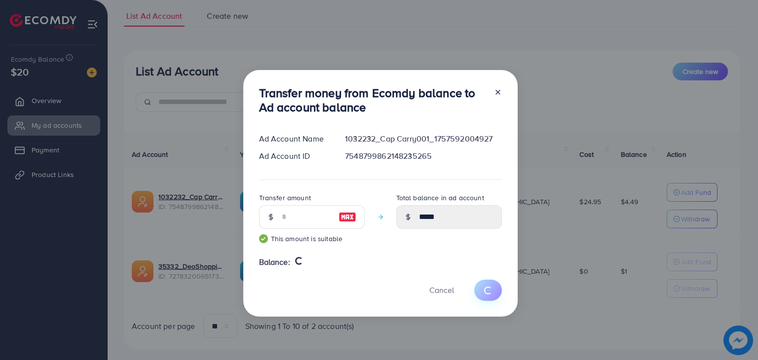 This screenshot has width=758, height=360. I want to click on img: image, so click(347, 217).